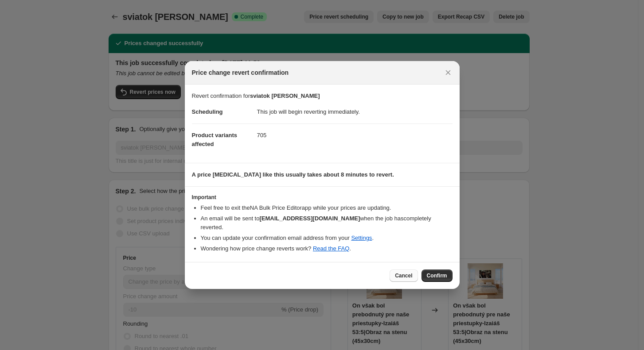 This screenshot has width=644, height=350. What do you see at coordinates (437, 276) in the screenshot?
I see `button: Confirm` at bounding box center [437, 276].